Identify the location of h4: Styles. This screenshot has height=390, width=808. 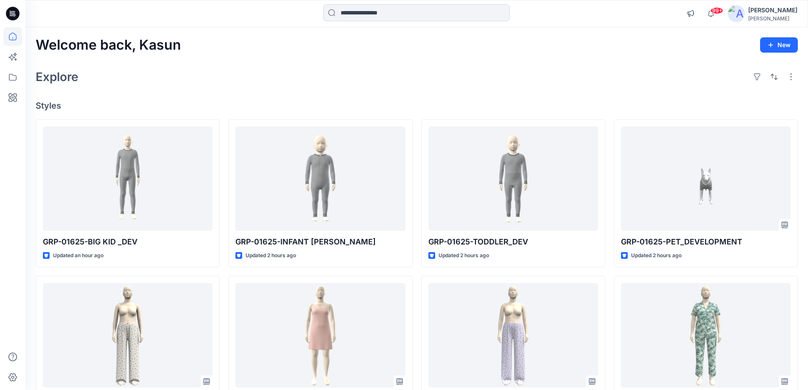
(416, 106).